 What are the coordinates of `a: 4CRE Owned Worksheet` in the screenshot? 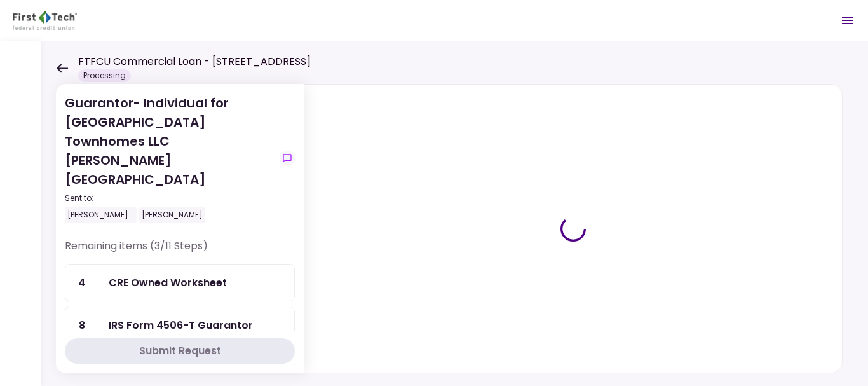 It's located at (180, 282).